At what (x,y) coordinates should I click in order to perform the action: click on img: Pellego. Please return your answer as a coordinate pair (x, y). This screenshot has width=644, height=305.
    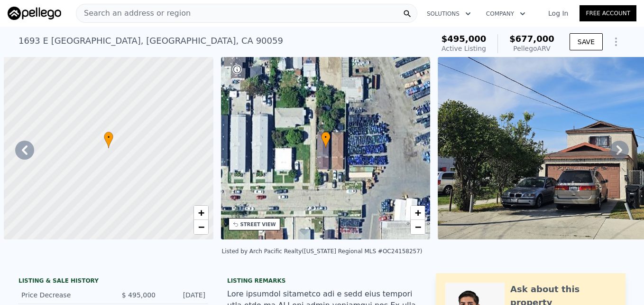
    Looking at the image, I should click on (34, 13).